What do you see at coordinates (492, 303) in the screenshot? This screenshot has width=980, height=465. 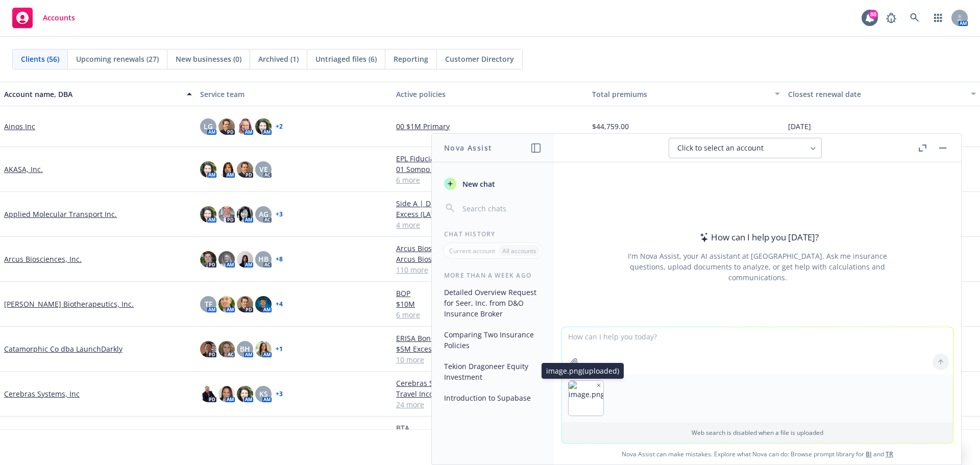 I see `button: Detailed Overview Request for Seer, Inc. from D&O Insurance Broker` at bounding box center [492, 303].